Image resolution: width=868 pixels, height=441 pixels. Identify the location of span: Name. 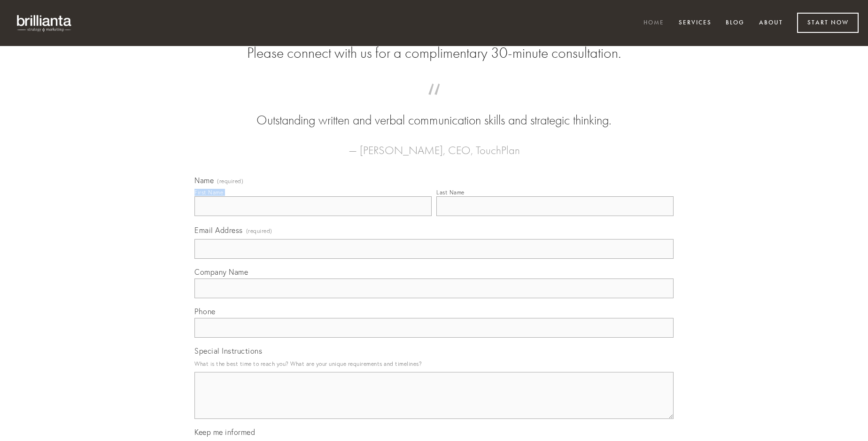
(204, 180).